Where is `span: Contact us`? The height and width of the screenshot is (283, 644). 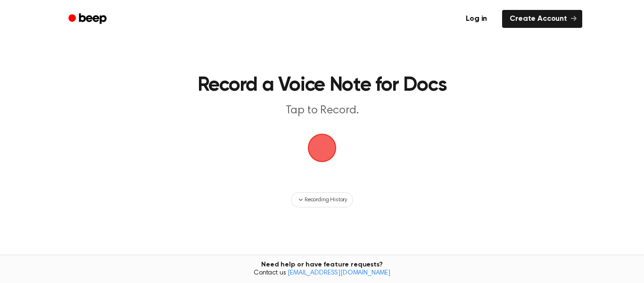 span: Contact us is located at coordinates (322, 273).